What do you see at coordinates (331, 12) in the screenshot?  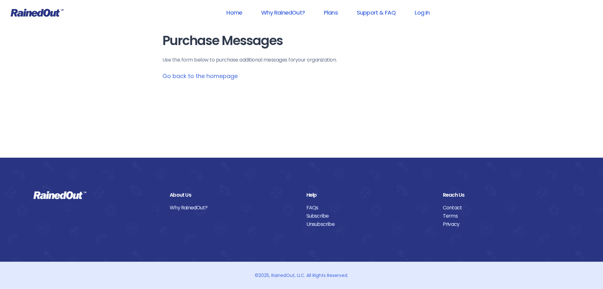 I see `a: Plans` at bounding box center [331, 12].